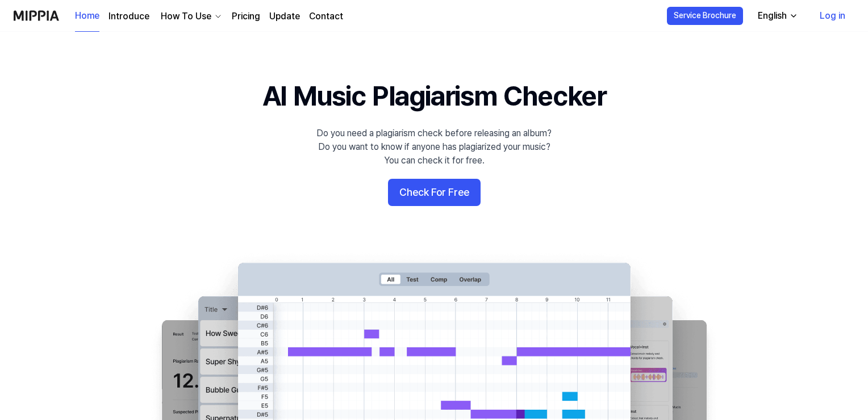 The width and height of the screenshot is (868, 420). What do you see at coordinates (285, 17) in the screenshot?
I see `a: Update` at bounding box center [285, 17].